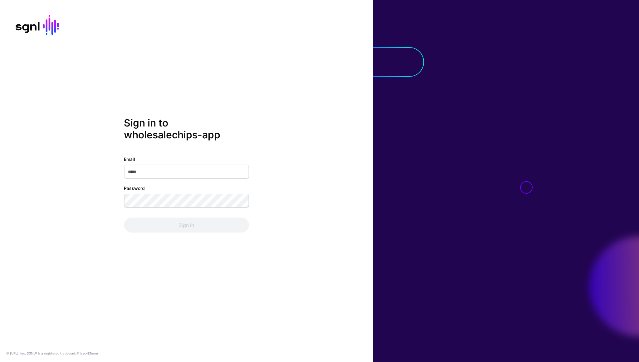 The image size is (639, 362). I want to click on label: Password, so click(134, 188).